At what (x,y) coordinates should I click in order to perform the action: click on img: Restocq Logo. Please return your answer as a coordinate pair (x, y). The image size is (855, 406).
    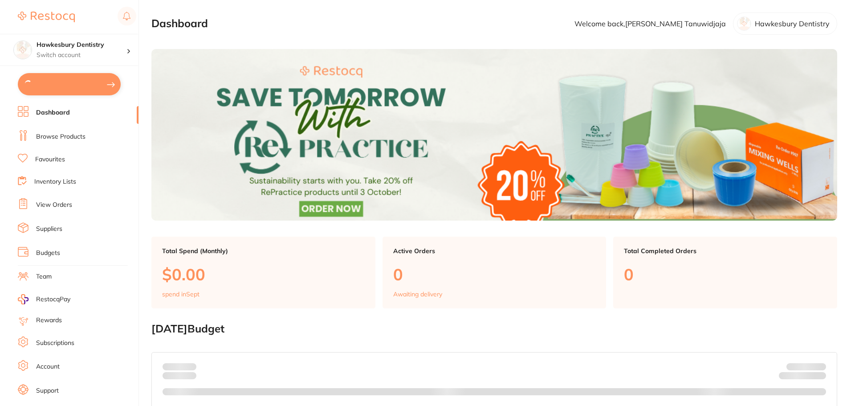
    Looking at the image, I should click on (46, 17).